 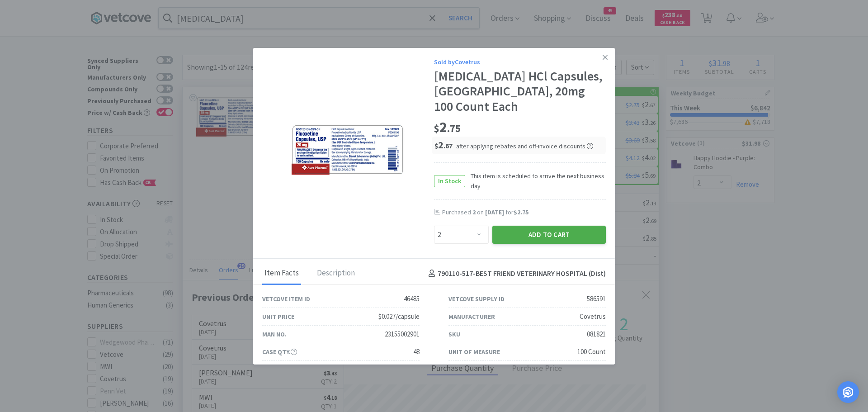 I want to click on span: $2.75, so click(x=521, y=212).